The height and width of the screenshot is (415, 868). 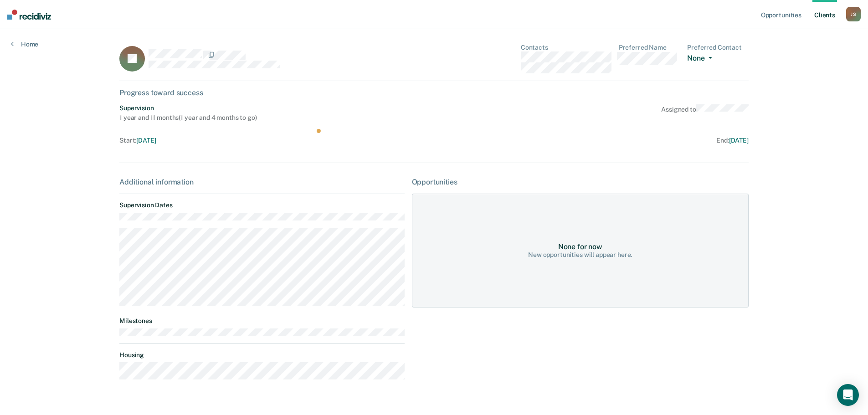 I want to click on div: End :, so click(x=594, y=141).